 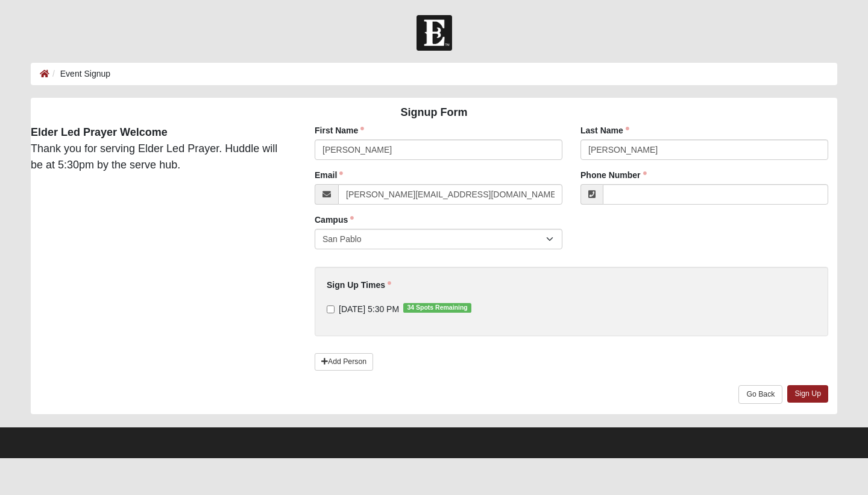 What do you see at coordinates (605, 130) in the screenshot?
I see `label: Last Name` at bounding box center [605, 130].